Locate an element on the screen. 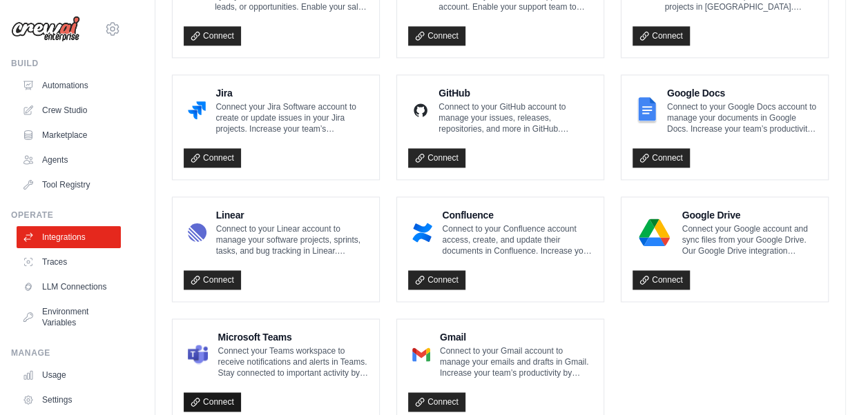  a: Integrations is located at coordinates (68, 238).